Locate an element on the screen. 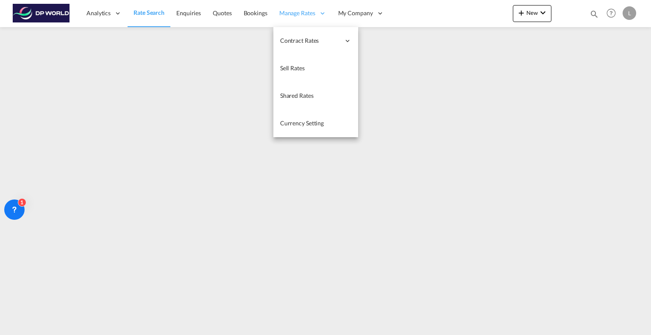 The width and height of the screenshot is (651, 335). span: Quotes is located at coordinates (222, 13).